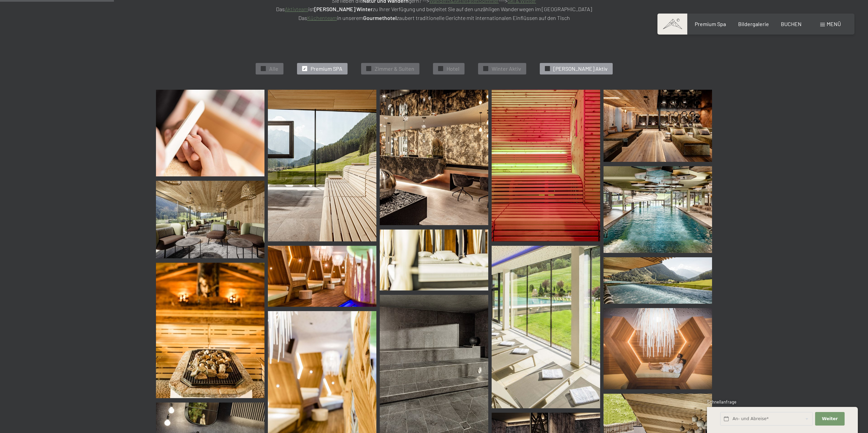  I want to click on img: Wellnesshotels - Ruheraum - Lounge - Ahrntal, so click(658, 126).